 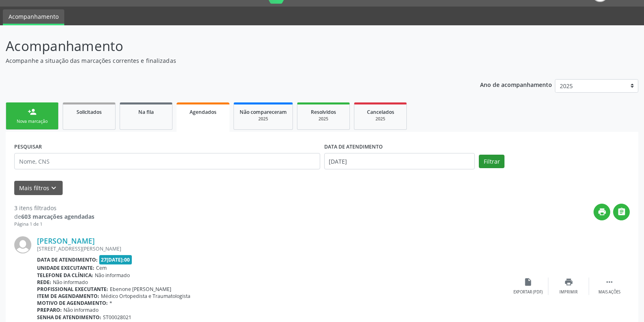 I want to click on input: Selecione um intervalo, so click(x=400, y=161).